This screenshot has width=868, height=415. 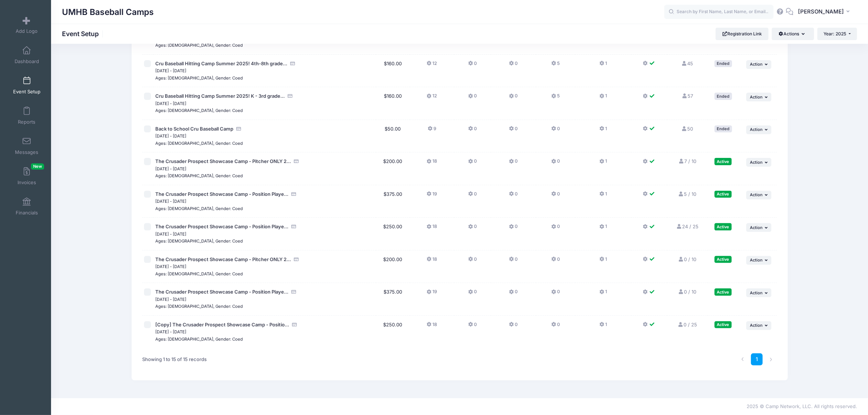 I want to click on span: The Crusader Prospect Showcase Camp - Pitcher ONLY 2..., so click(x=223, y=161).